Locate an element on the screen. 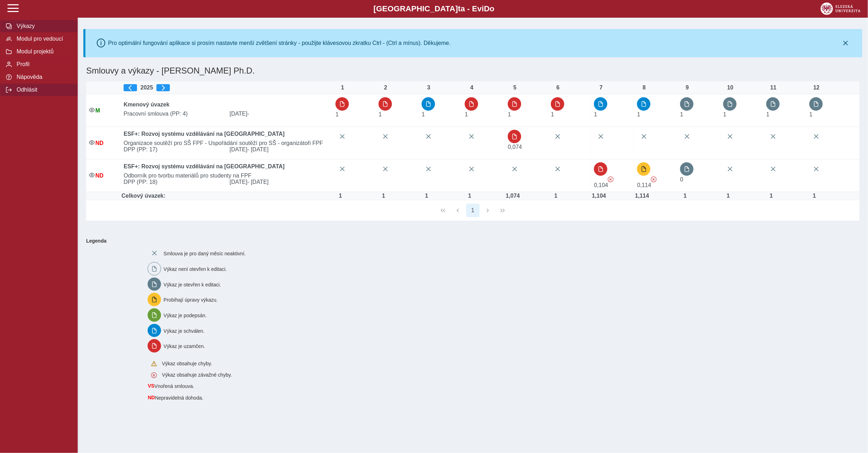 The height and width of the screenshot is (453, 868). div: 7 is located at coordinates (601, 88).